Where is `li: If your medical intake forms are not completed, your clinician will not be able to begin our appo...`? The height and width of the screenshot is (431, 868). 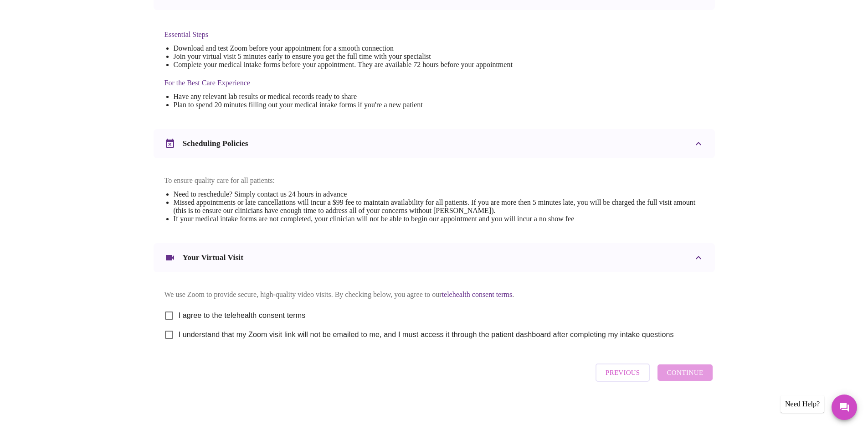
li: If your medical intake forms are not completed, your clinician will not be able to begin our appo... is located at coordinates (439, 219).